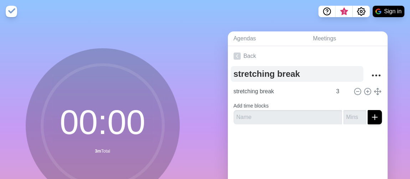  What do you see at coordinates (344, 11) in the screenshot?
I see `button: What’s new` at bounding box center [344, 11].